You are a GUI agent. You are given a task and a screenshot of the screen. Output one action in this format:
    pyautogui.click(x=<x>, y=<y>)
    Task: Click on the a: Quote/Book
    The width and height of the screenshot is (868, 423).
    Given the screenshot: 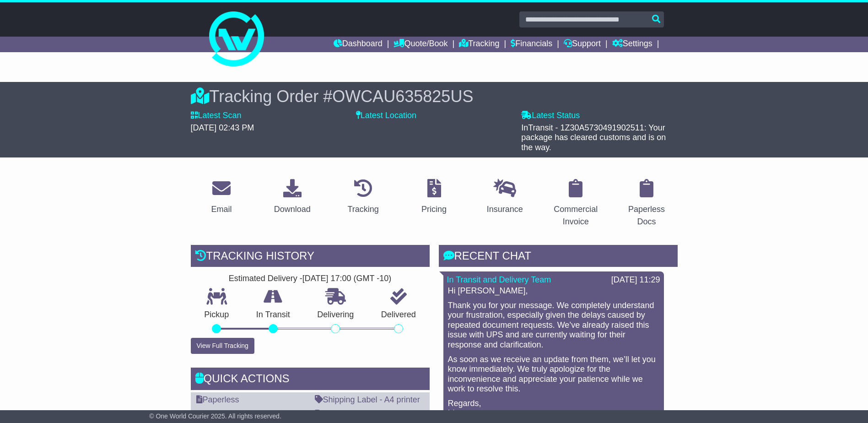 What is the action you would take?
    pyautogui.click(x=421, y=45)
    